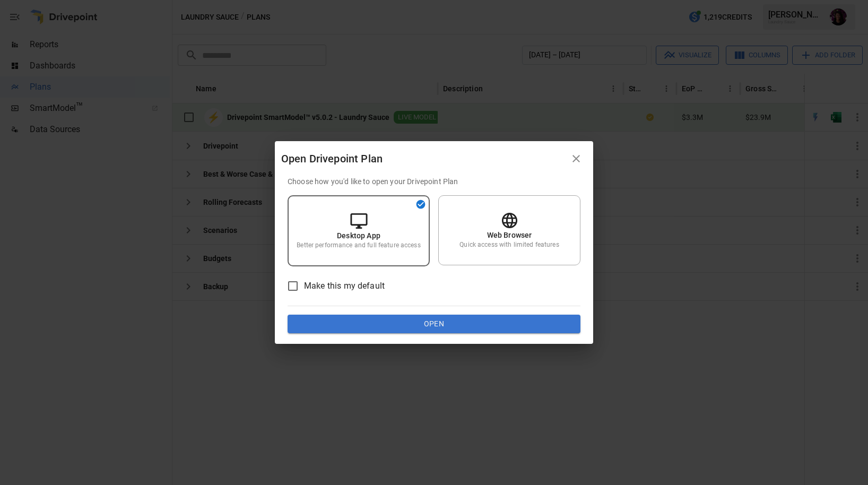 The height and width of the screenshot is (485, 868). Describe the element at coordinates (510, 235) in the screenshot. I see `p: Web Browser` at that location.